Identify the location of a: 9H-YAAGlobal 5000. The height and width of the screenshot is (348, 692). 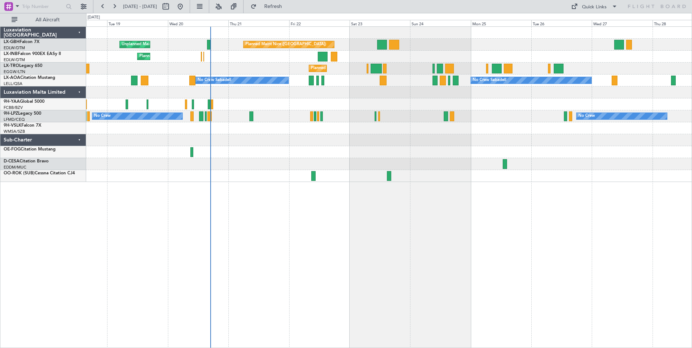
(24, 102).